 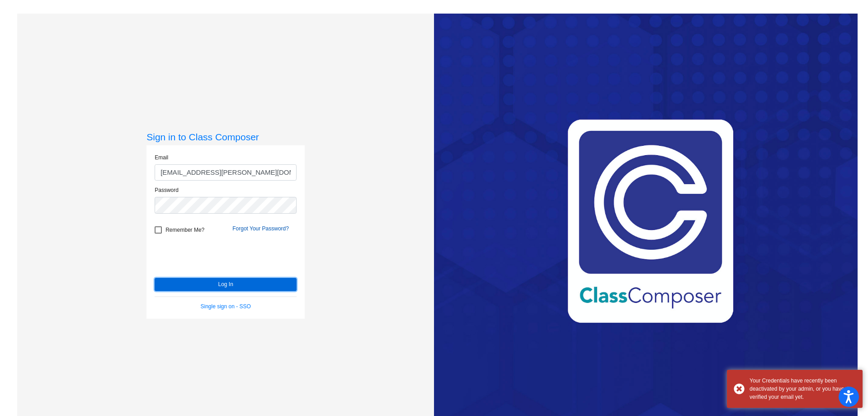 I want to click on a: Forgot Your Password?, so click(x=260, y=229).